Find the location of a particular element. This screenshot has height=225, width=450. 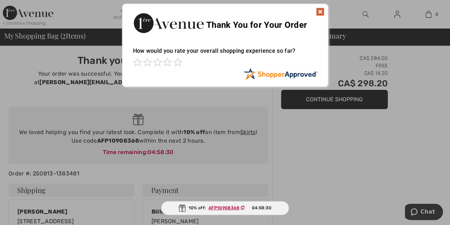

img: Gift.svg is located at coordinates (182, 207).